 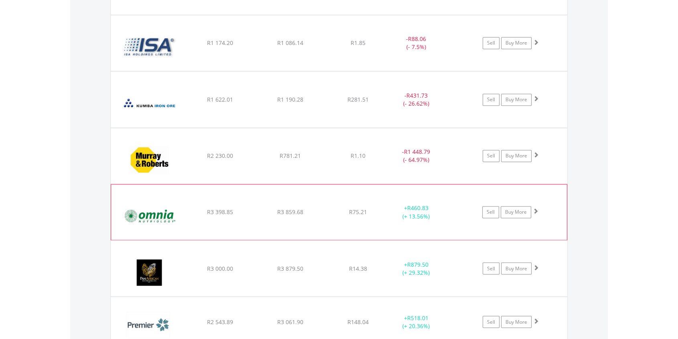 I want to click on div: + (+ 20.36%), so click(x=416, y=321).